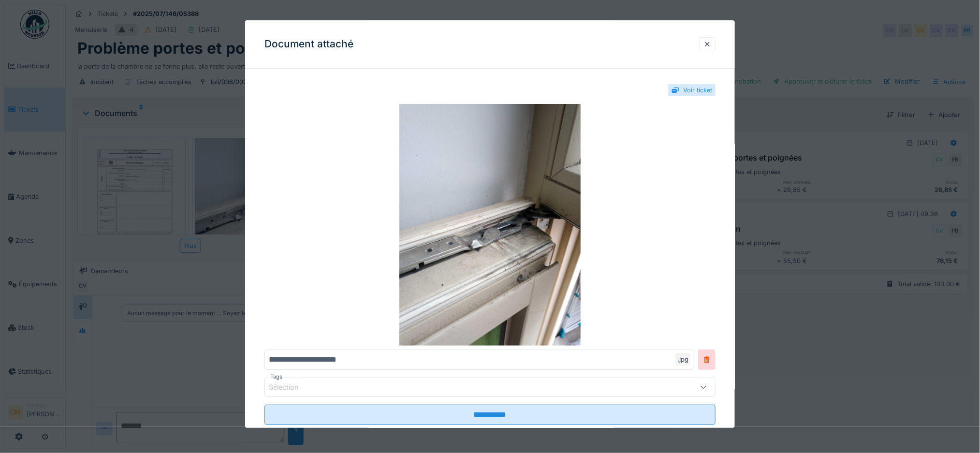  I want to click on div: Voir ticket, so click(697, 90).